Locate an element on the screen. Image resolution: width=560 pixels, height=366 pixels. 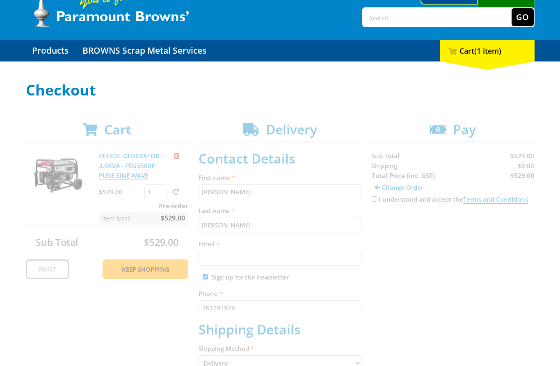
h1: Checkout is located at coordinates (280, 90).